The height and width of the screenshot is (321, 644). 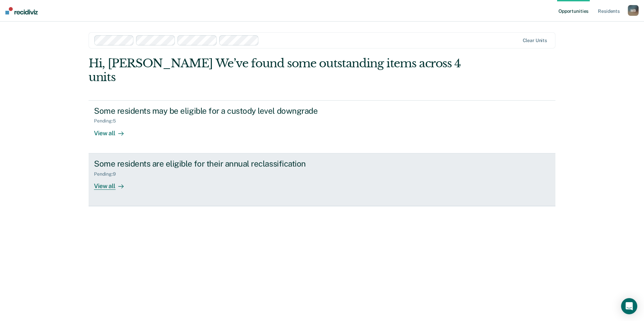 I want to click on div: M B, so click(x=633, y=11).